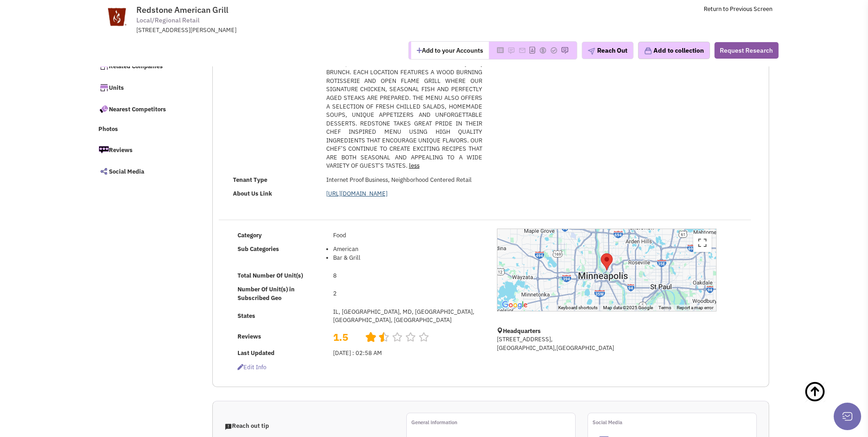  Describe the element at coordinates (407, 275) in the screenshot. I see `td: 8` at that location.